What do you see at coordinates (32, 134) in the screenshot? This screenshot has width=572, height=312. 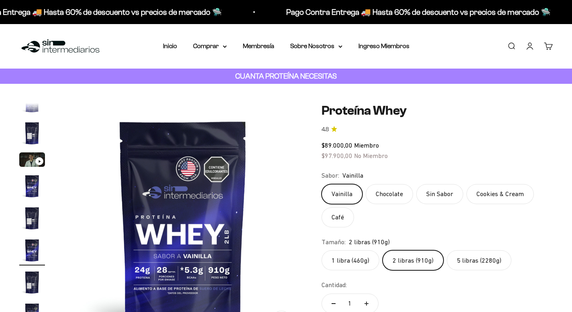 I see `button: Ir al artículo 2` at bounding box center [32, 134].